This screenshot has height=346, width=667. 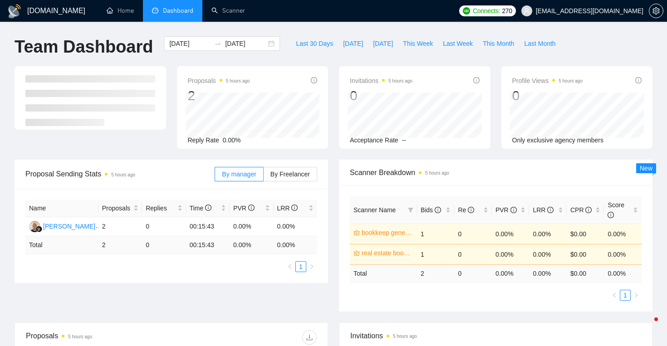 I want to click on button: Last 30 Days, so click(x=314, y=44).